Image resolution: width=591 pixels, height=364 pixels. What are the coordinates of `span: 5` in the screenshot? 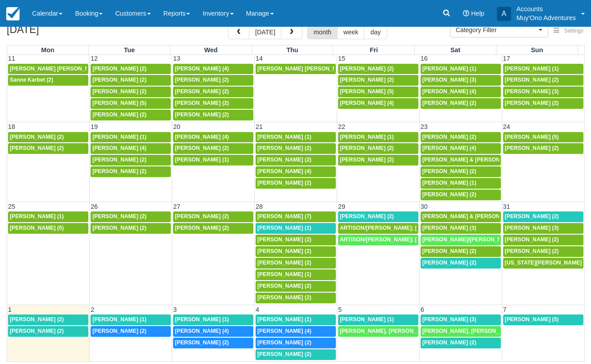 It's located at (340, 310).